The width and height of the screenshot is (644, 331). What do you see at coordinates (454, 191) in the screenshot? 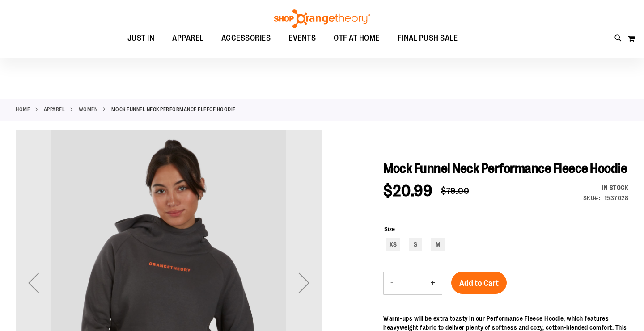
I see `span: $79.00` at bounding box center [454, 191].